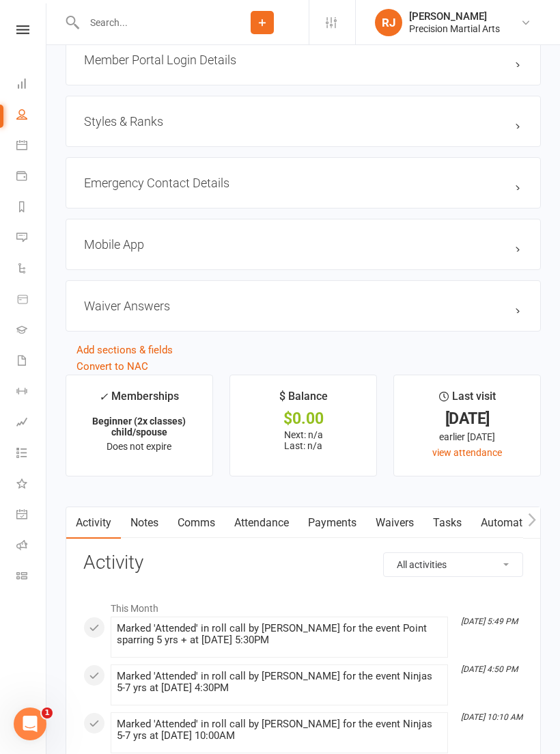  Describe the element at coordinates (512, 523) in the screenshot. I see `a: Automations` at that location.